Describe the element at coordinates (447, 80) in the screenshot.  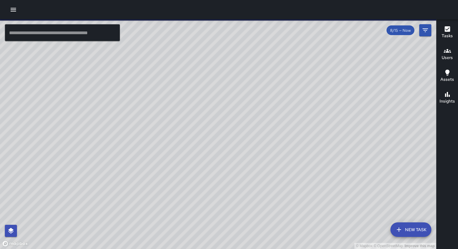
I see `h6: Assets` at that location.